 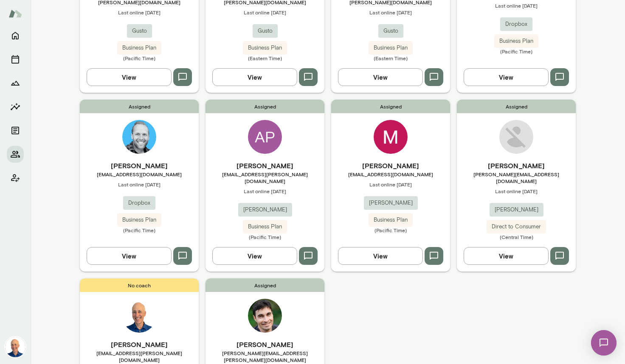 I want to click on button: Documents, so click(x=16, y=131).